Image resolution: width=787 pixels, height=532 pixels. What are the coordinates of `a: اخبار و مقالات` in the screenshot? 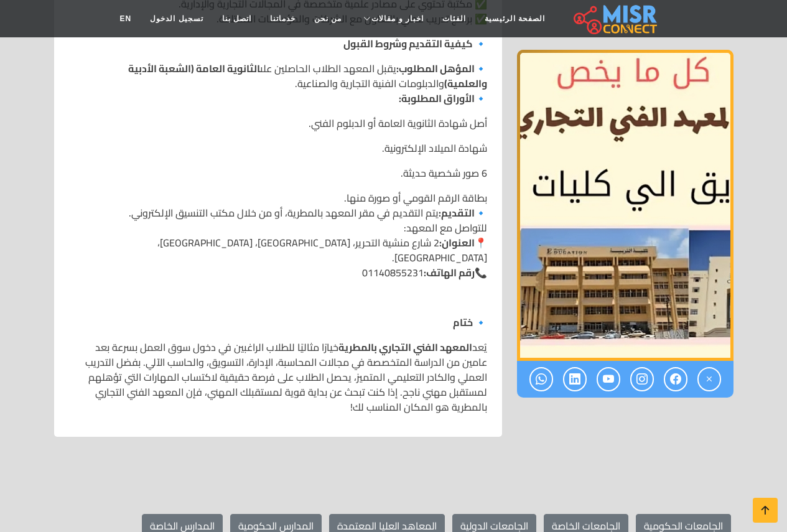 It's located at (392, 19).